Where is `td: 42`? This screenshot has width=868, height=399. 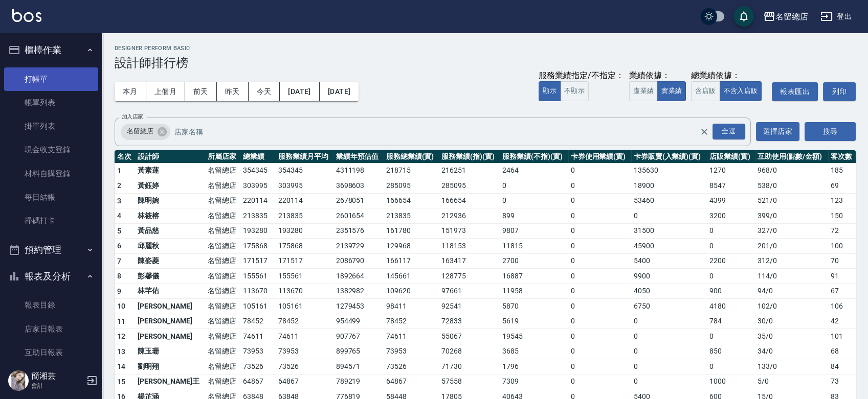
td: 42 is located at coordinates (842, 321).